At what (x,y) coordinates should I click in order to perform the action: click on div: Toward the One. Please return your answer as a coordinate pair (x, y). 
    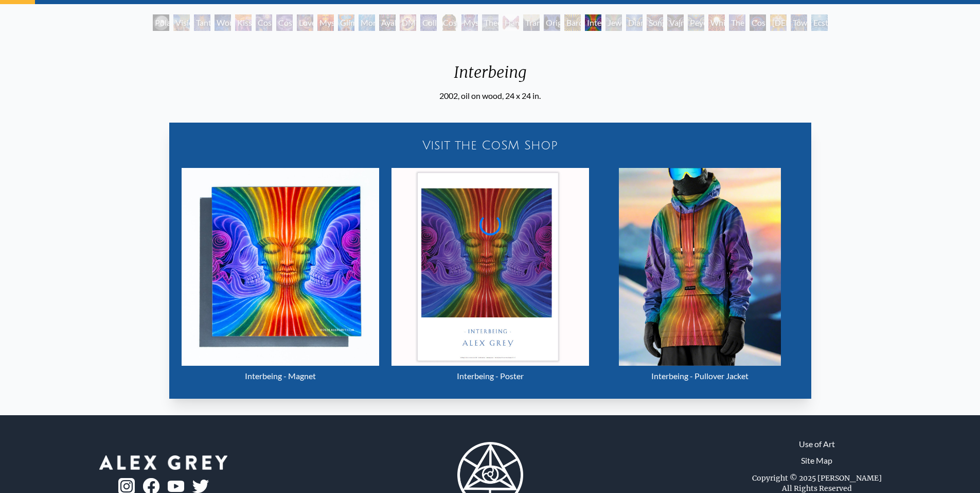
    Looking at the image, I should click on (799, 23).